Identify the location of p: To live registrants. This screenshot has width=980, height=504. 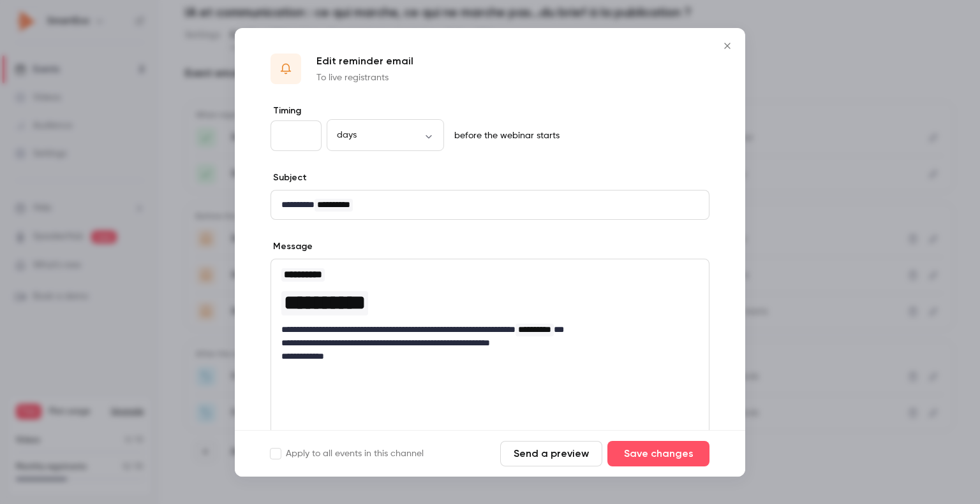
(364, 78).